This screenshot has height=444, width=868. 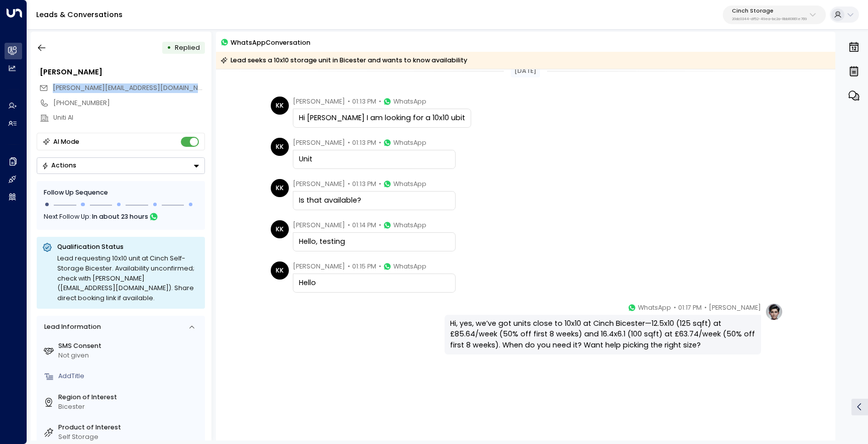 What do you see at coordinates (121, 193) in the screenshot?
I see `div: Follow Up Sequence` at bounding box center [121, 193].